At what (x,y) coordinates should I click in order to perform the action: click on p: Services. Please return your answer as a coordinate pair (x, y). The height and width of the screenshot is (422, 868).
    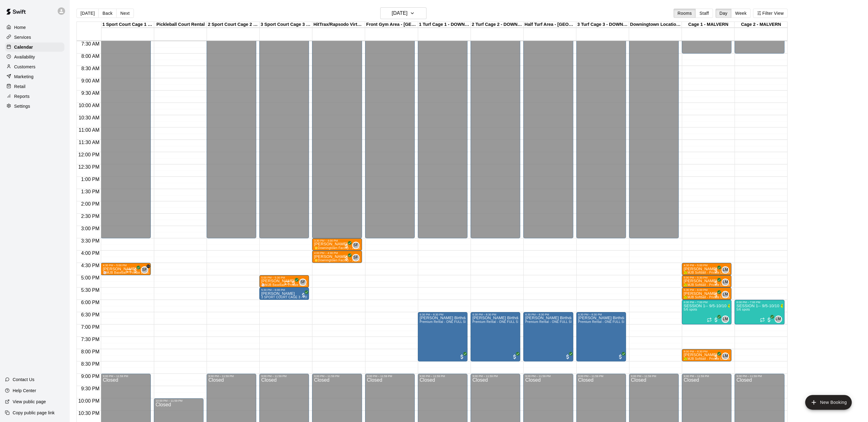
    Looking at the image, I should click on (22, 37).